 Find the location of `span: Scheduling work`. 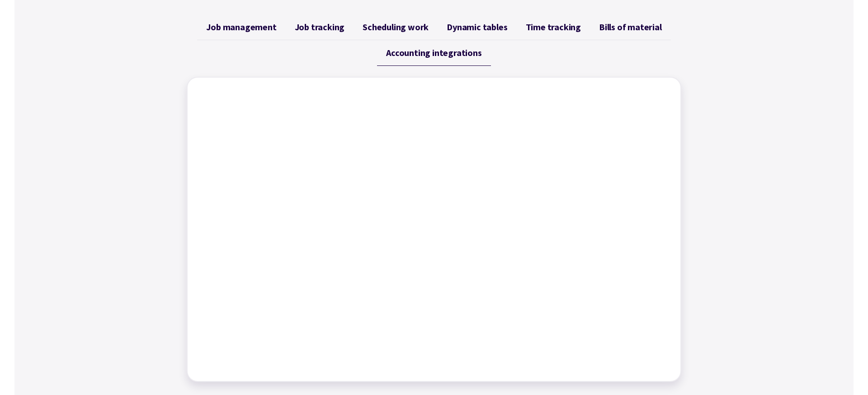

span: Scheduling work is located at coordinates (395, 27).